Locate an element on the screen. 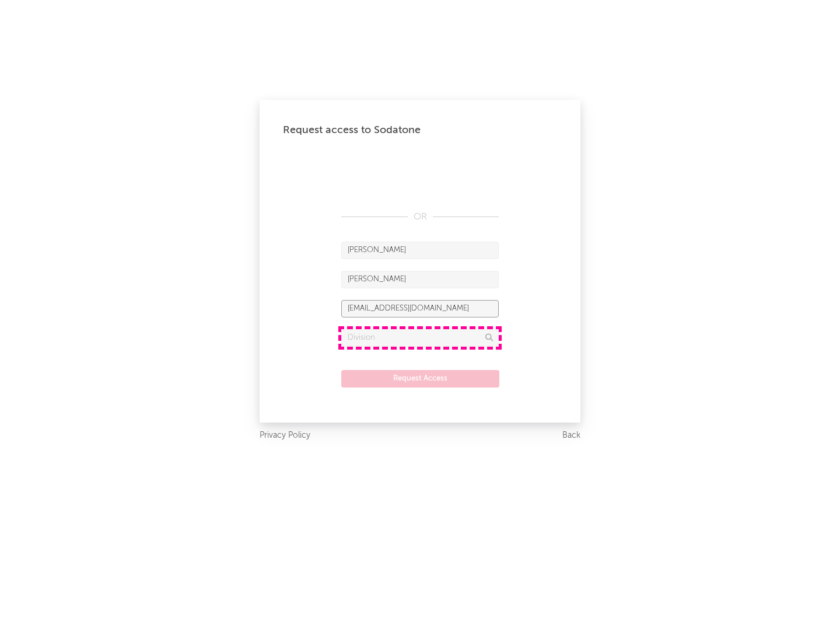 Image resolution: width=840 pixels, height=642 pixels. a: Back is located at coordinates (571, 435).